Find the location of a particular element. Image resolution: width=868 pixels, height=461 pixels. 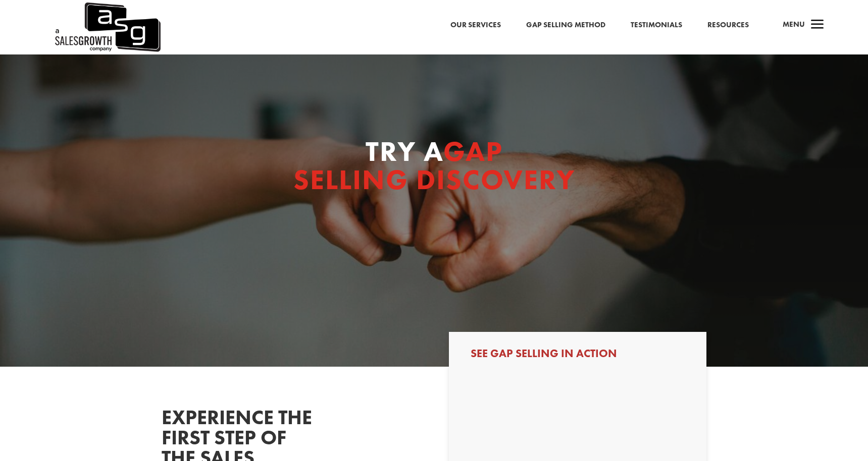

span: Menu is located at coordinates (794, 24).